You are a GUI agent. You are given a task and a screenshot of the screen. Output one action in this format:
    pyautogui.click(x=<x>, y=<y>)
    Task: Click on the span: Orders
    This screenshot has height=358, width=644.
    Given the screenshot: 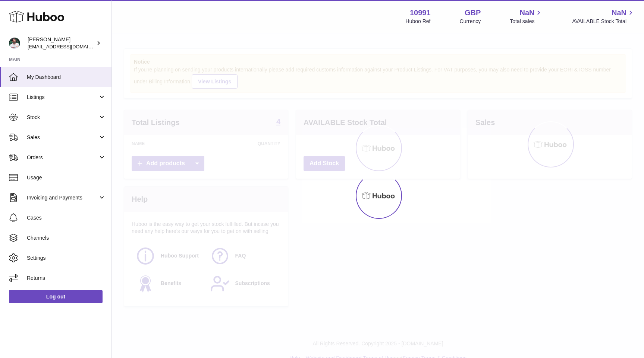 What is the action you would take?
    pyautogui.click(x=62, y=158)
    